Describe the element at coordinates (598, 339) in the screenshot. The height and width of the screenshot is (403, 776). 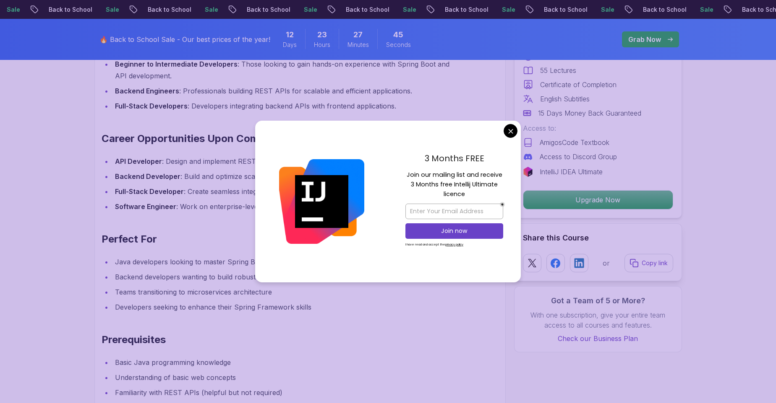
I see `p: Check our Business Plan` at that location.